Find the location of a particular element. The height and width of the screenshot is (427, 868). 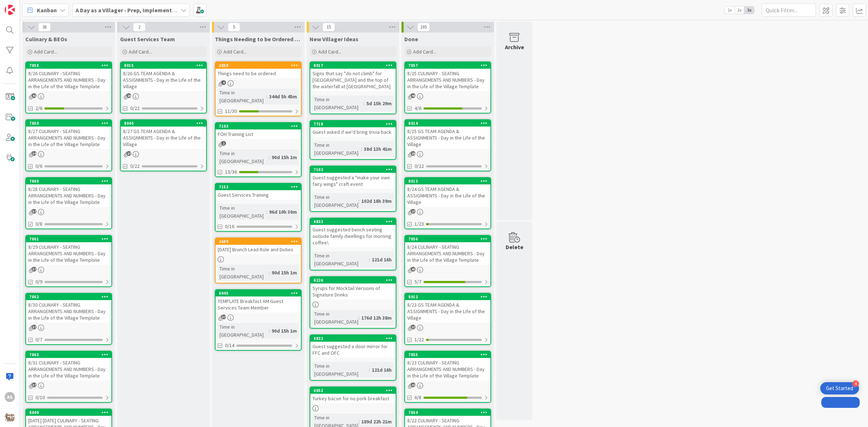

span: 40 is located at coordinates (413, 95).